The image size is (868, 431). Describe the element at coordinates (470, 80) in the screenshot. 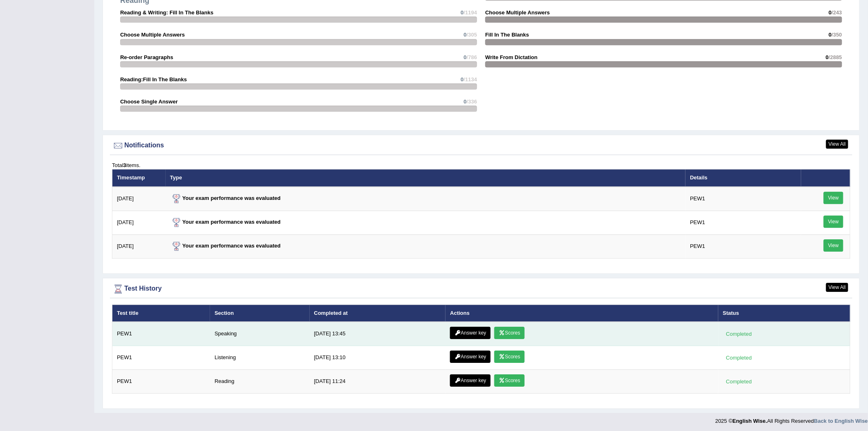

I see `span: /1134` at that location.